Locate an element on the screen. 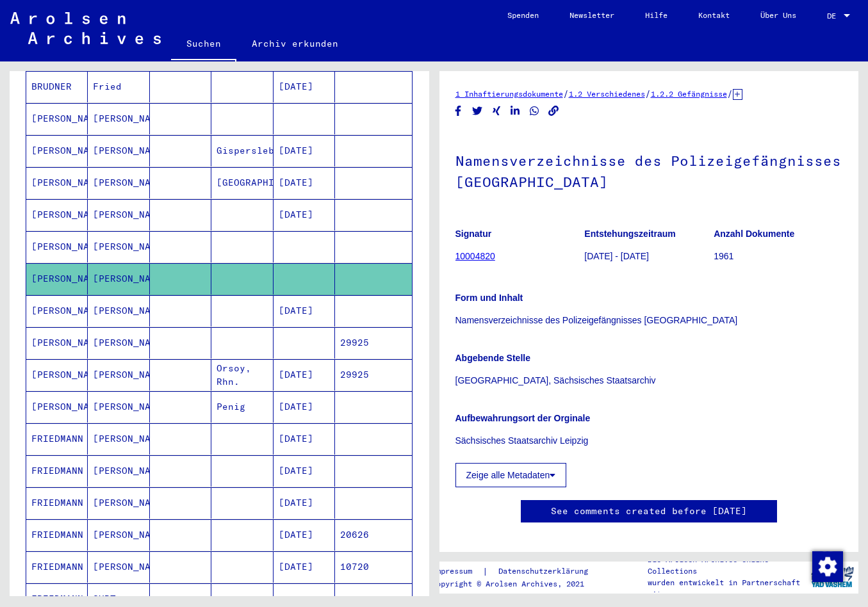 This screenshot has height=607, width=868. mat-cell: Penig is located at coordinates (242, 407).